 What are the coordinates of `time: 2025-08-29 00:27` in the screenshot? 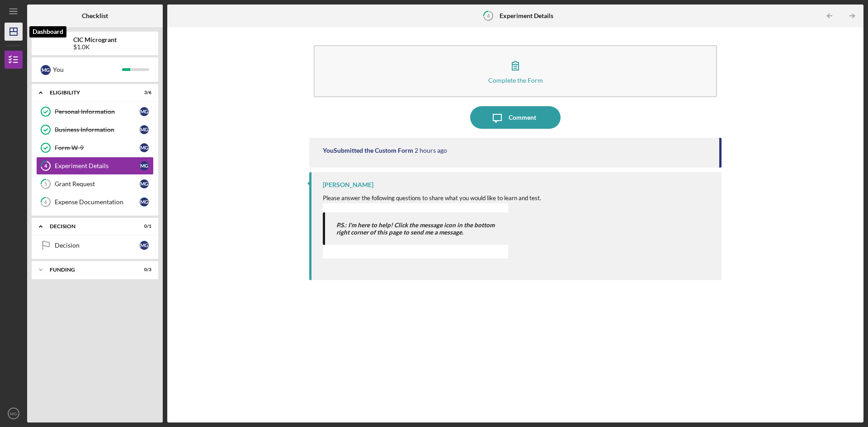 It's located at (431, 151).